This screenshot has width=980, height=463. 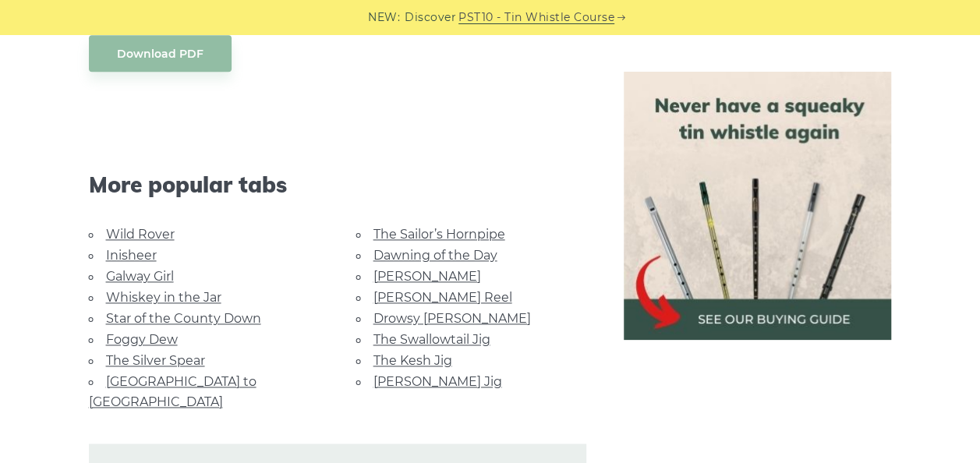 What do you see at coordinates (160, 53) in the screenshot?
I see `a: Download PDF` at bounding box center [160, 53].